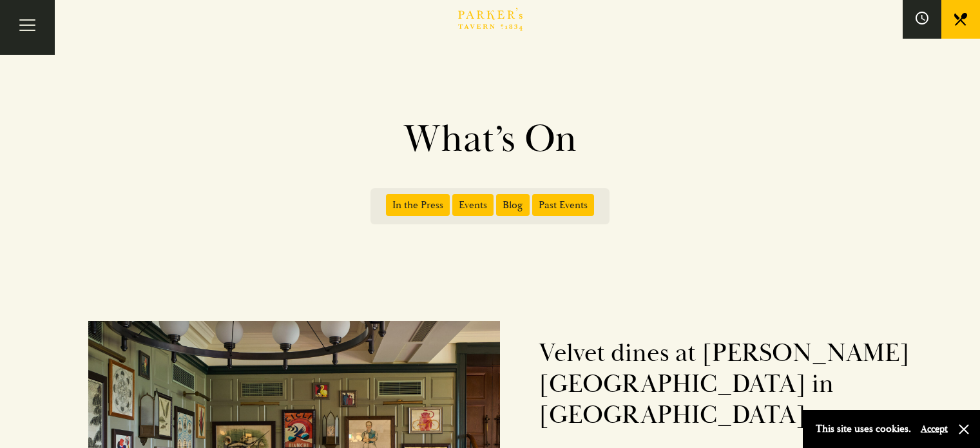 The image size is (980, 448). Describe the element at coordinates (491, 139) in the screenshot. I see `h1: What’s On` at that location.